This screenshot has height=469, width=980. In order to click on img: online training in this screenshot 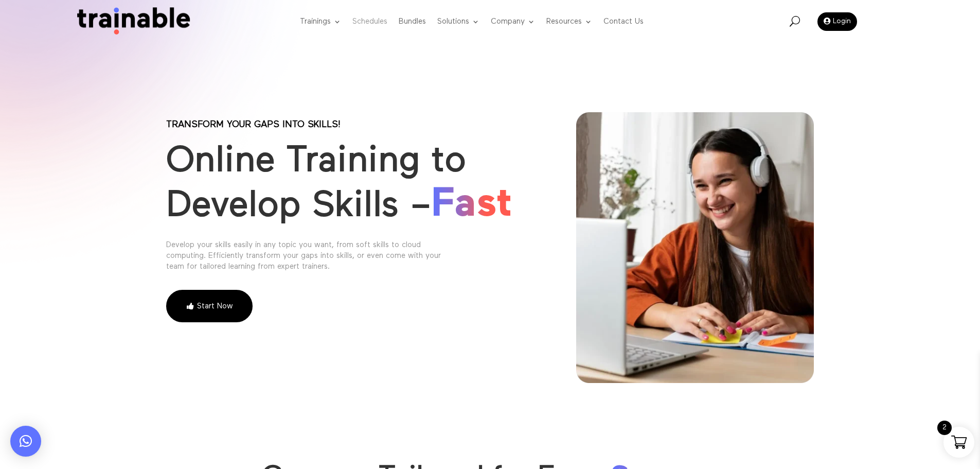, I will do `click(695, 247)`.